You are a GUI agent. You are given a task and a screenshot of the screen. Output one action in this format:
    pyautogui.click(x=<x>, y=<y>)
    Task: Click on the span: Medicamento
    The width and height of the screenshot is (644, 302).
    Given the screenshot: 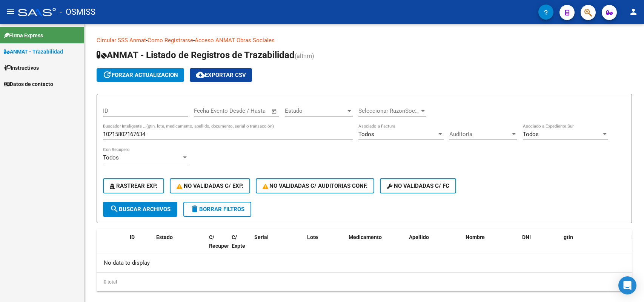 What is the action you would take?
    pyautogui.click(x=365, y=237)
    